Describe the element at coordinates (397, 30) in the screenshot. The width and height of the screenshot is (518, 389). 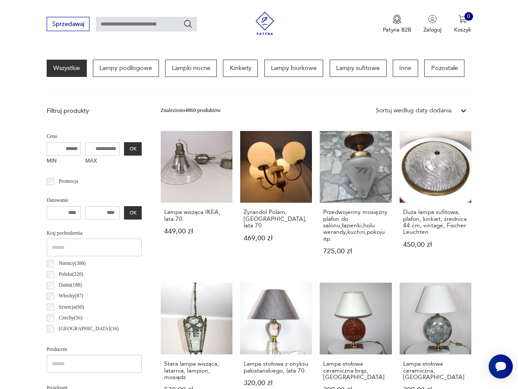
I see `p: Patyna B2B` at that location.